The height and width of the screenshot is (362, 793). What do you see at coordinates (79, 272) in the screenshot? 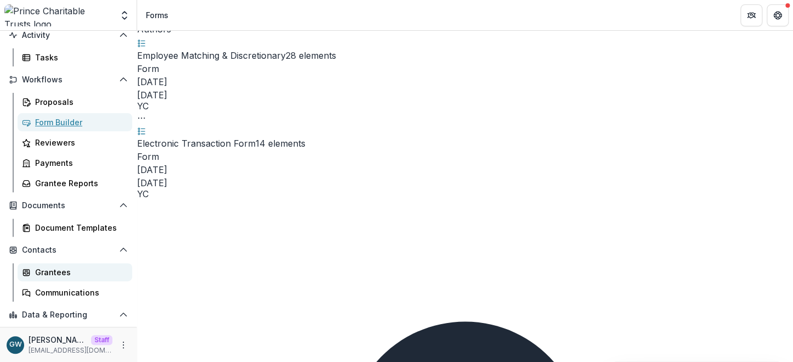
I see `div: Grantees` at bounding box center [79, 272].